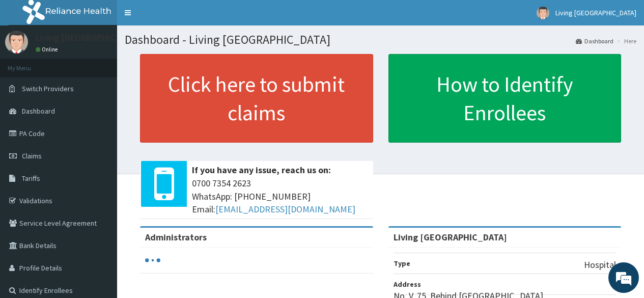 This screenshot has height=298, width=644. Describe the element at coordinates (600, 265) in the screenshot. I see `p: Hospital` at that location.